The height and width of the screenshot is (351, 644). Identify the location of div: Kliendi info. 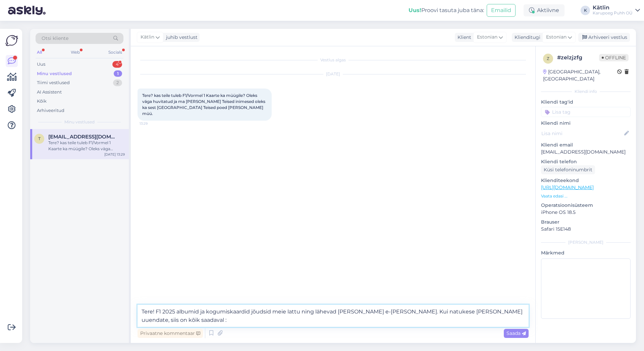
(585, 92).